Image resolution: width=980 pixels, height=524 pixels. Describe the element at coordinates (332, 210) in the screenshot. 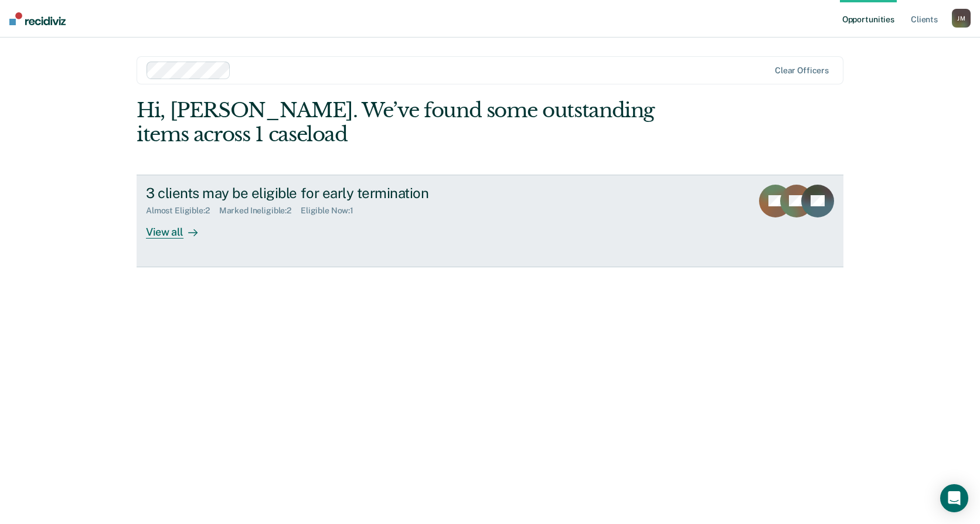

I see `div: Eligible Now : 1` at that location.